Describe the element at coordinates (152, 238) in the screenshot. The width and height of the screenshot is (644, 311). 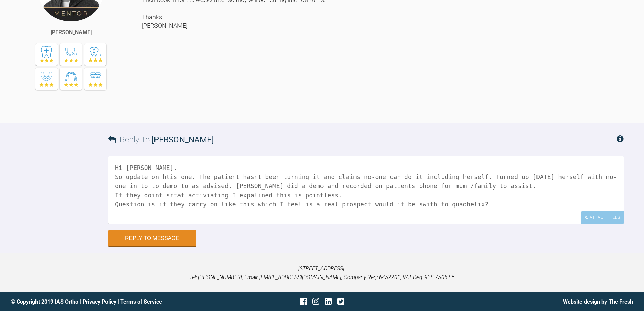
I see `button: Reply to Message` at that location.